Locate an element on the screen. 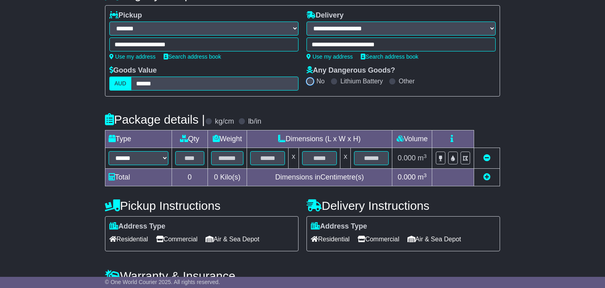 The image size is (605, 288). label: Goods Value is located at coordinates (133, 71).